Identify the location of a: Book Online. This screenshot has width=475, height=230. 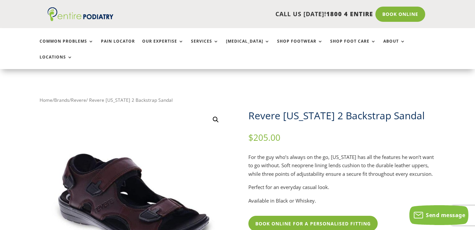
(400, 14).